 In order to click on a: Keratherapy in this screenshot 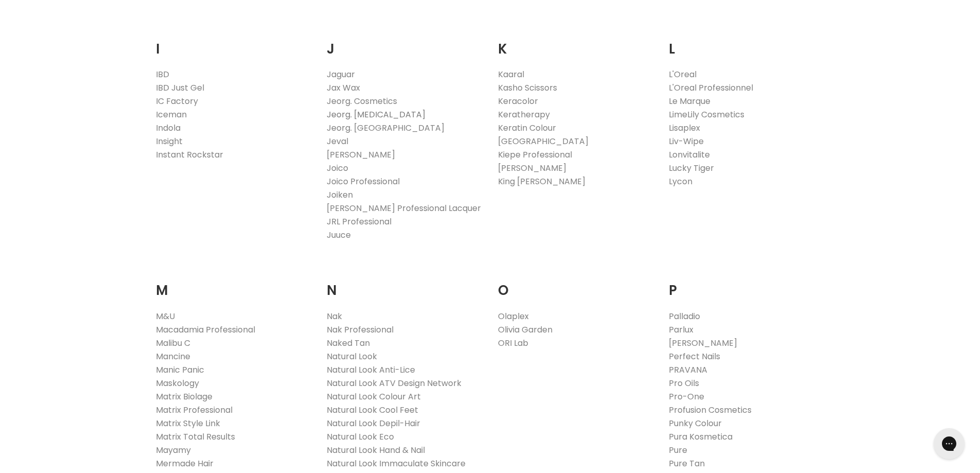, I will do `click(523, 114)`.